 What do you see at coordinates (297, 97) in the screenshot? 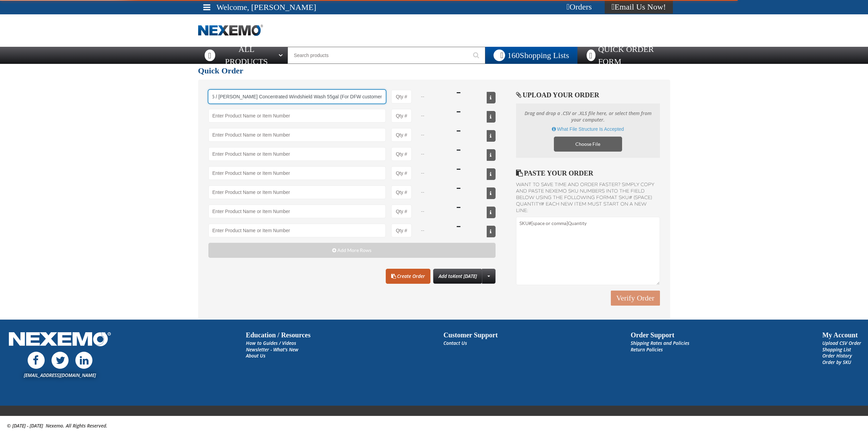
I see `input: Product` at bounding box center [297, 97].